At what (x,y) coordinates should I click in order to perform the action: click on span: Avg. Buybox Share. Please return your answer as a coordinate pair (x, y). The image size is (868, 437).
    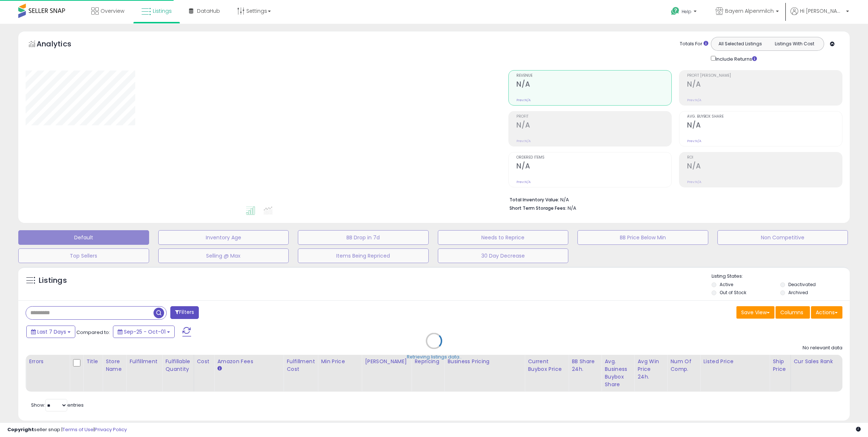
    Looking at the image, I should click on (765, 117).